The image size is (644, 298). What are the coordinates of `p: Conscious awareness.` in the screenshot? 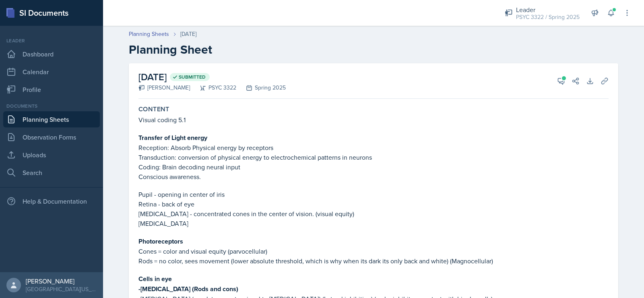 It's located at (374, 176).